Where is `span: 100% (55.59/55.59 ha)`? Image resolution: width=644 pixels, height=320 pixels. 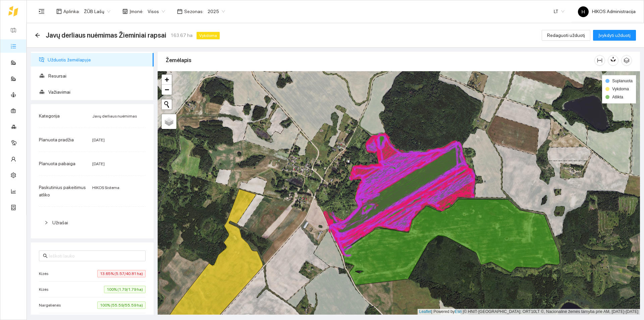 span: 100% (55.59/55.59 ha) is located at coordinates (121, 305).